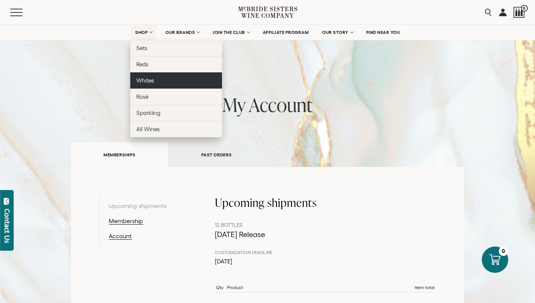  I want to click on span: All Wines, so click(148, 129).